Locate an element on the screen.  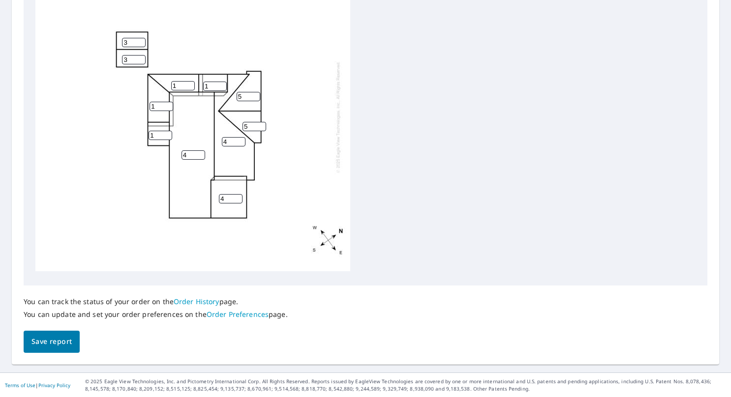
button: Save report is located at coordinates (52, 342).